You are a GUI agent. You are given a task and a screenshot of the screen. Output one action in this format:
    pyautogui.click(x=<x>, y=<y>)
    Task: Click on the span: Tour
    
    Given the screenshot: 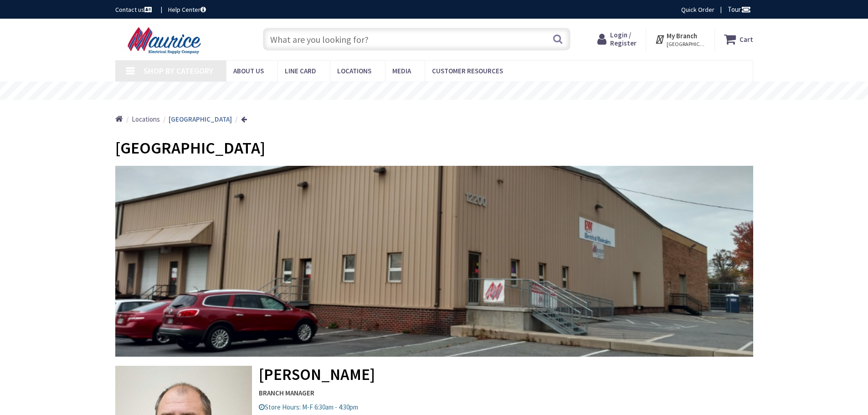 What is the action you would take?
    pyautogui.click(x=739, y=9)
    